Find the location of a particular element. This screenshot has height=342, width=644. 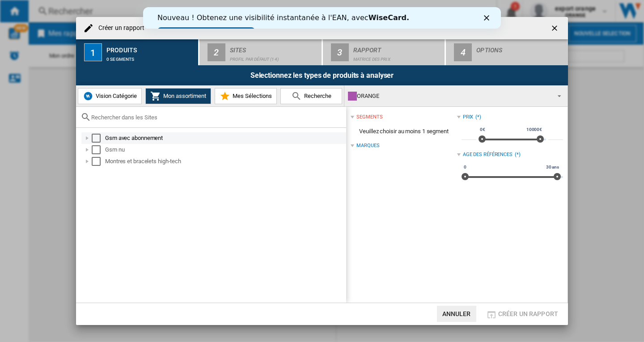

button: 2 Sites Profil par défaut (14) is located at coordinates (261, 52).